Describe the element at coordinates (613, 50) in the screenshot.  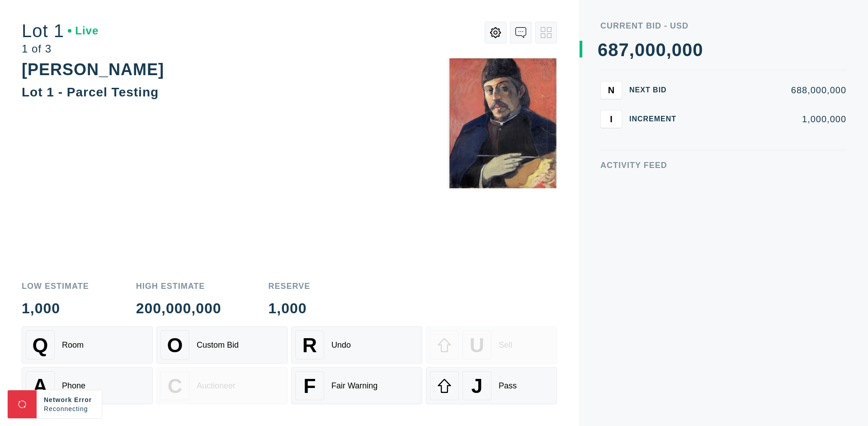
I see `div: 8` at that location.